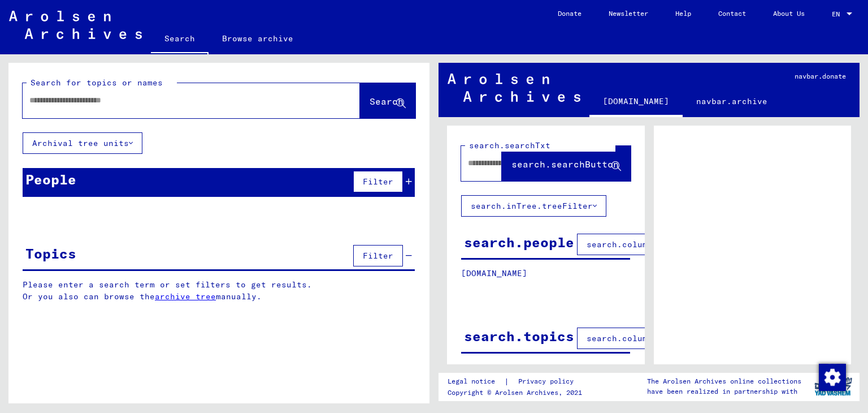 This screenshot has width=868, height=413. What do you see at coordinates (546, 379) in the screenshot?
I see `p: search.topicsGrid.help-1 search.topicsGrid.help-2 search.topicsGrid.manually.` at bounding box center [546, 379].